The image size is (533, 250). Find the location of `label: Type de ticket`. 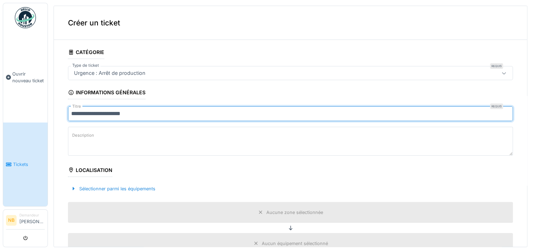

label: Type de ticket is located at coordinates (86, 65).